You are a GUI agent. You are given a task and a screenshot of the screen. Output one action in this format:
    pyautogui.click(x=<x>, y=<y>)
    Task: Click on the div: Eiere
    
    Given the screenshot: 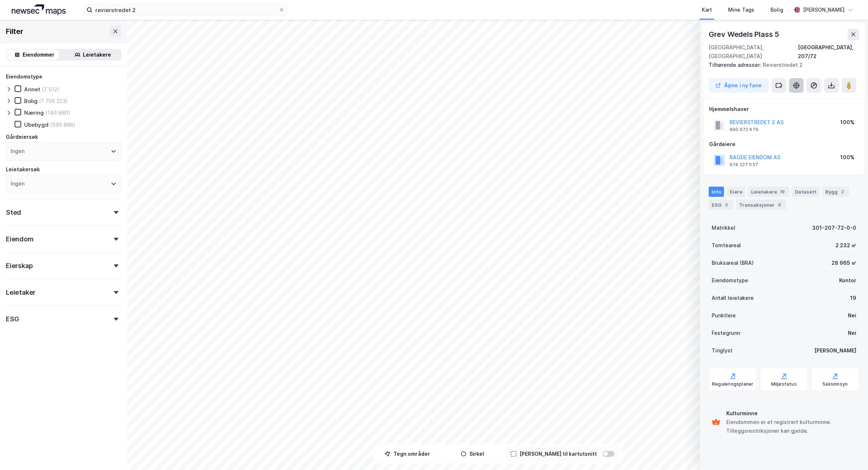 What is the action you would take?
    pyautogui.click(x=736, y=192)
    